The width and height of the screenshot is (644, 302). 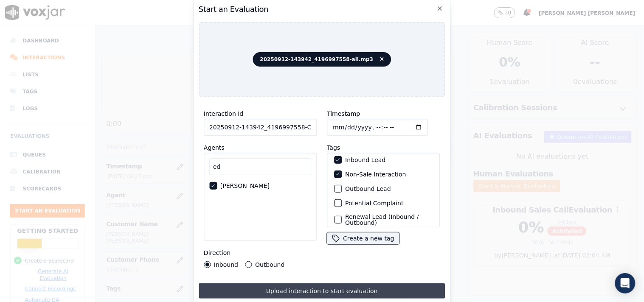 I want to click on label: Interaction Id, so click(x=223, y=114).